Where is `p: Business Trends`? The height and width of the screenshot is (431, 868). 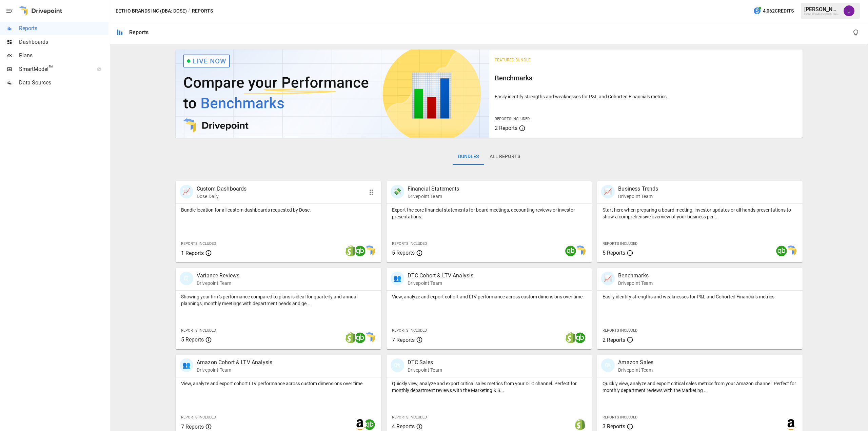
p: Business Trends is located at coordinates (638, 189).